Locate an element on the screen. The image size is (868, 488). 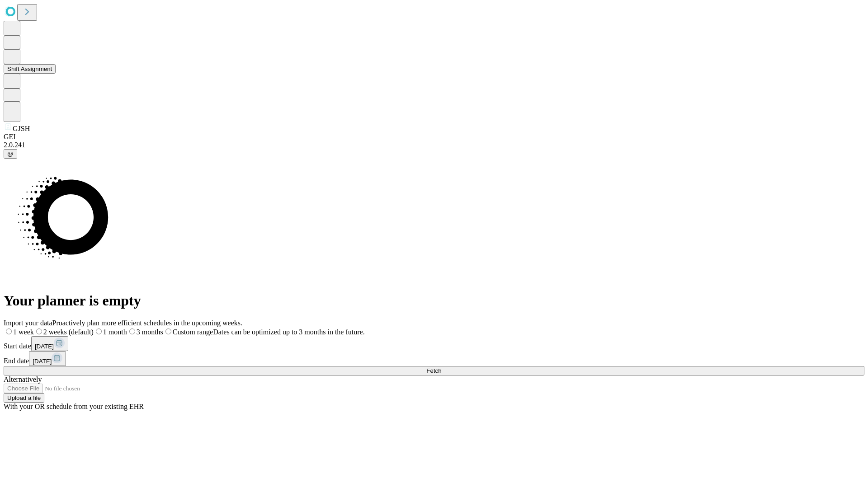
div: End date is located at coordinates (434, 358).